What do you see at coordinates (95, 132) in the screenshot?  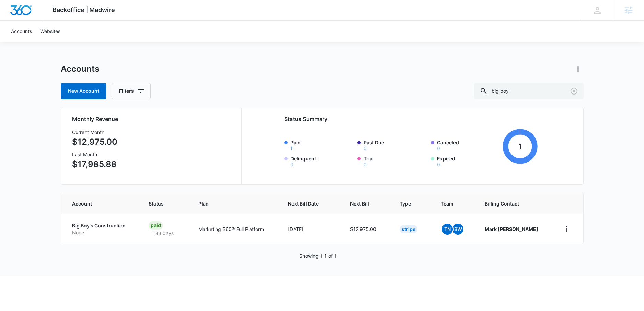 I see `h3: Current Month` at bounding box center [95, 132].